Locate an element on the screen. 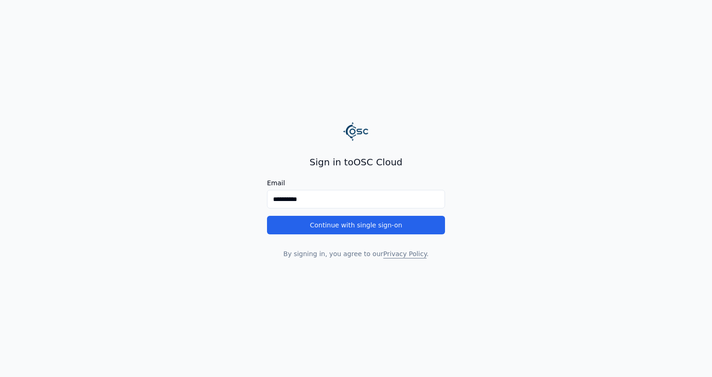 The image size is (712, 377). img: Logo is located at coordinates (356, 132).